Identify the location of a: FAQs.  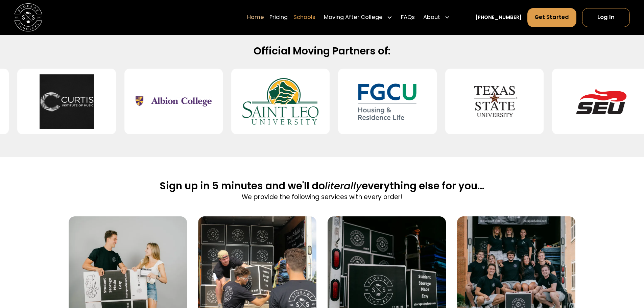
(408, 18).